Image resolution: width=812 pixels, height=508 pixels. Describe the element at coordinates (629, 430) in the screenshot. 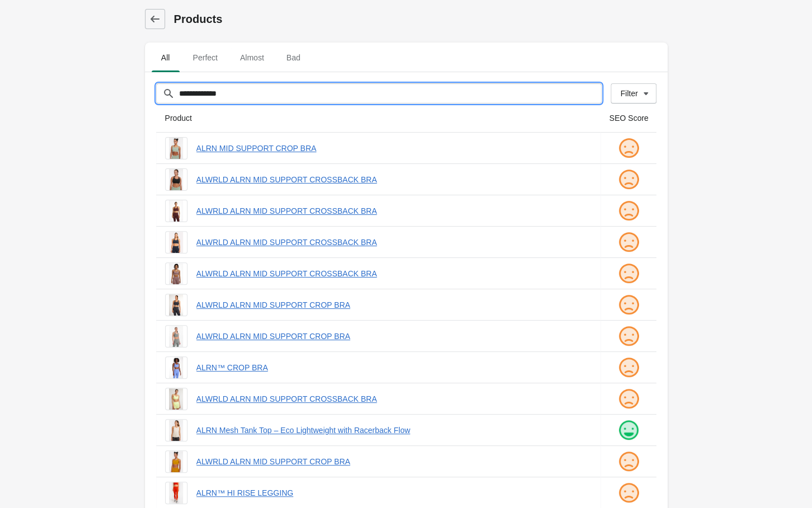

I see `img: happy.png` at that location.